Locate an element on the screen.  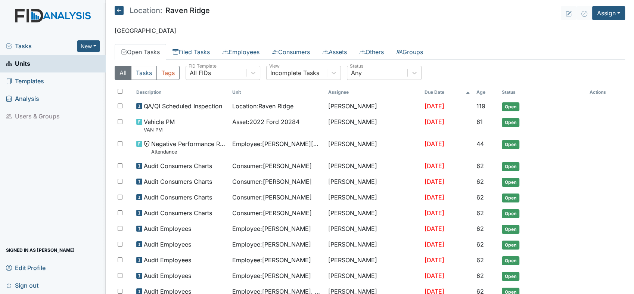
span: QA/QI Scheduled Inspection is located at coordinates (183, 106).